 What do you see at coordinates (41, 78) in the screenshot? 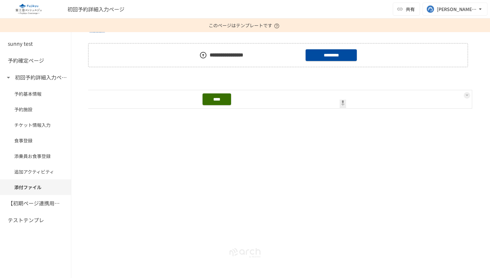
I see `h6: 初回予約詳細入力ページ` at bounding box center [41, 78].